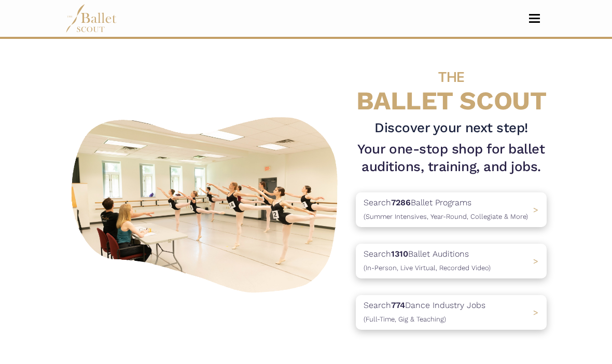  I want to click on b: 7286, so click(401, 202).